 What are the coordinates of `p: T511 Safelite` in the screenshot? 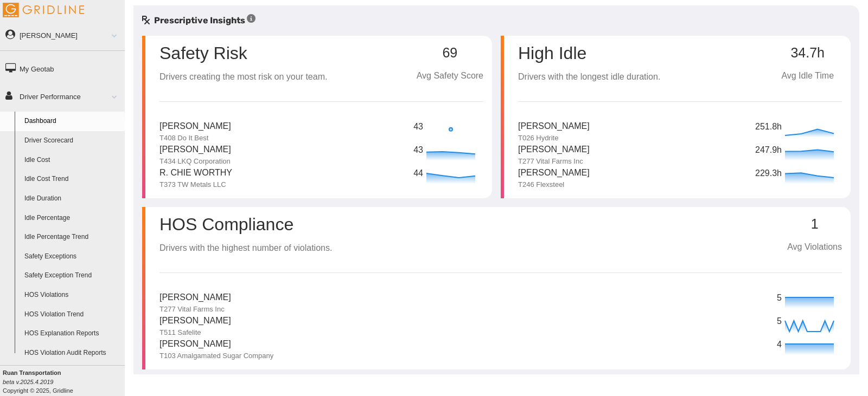 It's located at (195, 333).